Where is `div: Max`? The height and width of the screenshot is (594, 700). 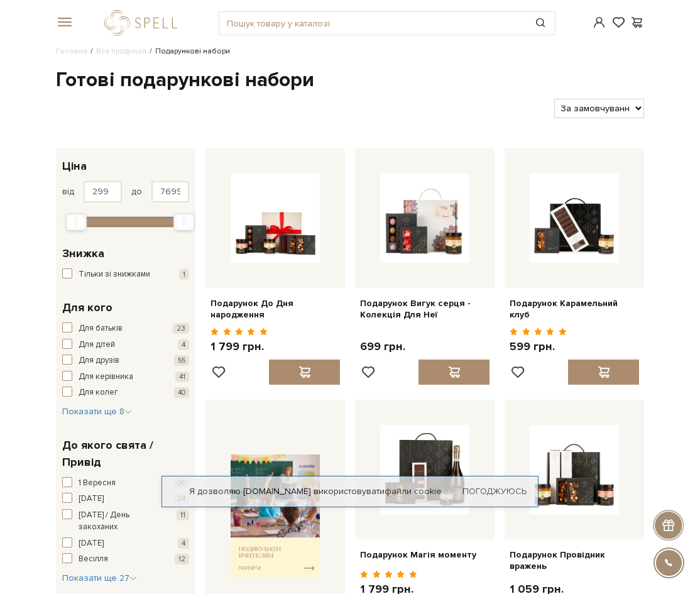
div: Max is located at coordinates (184, 222).